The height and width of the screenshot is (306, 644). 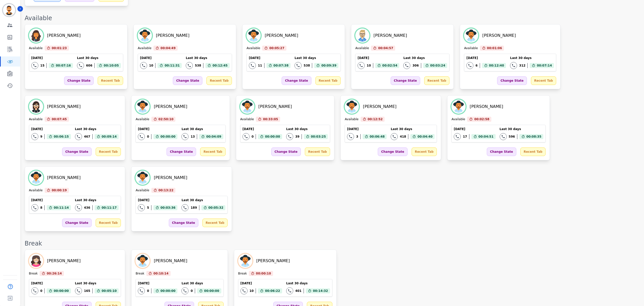 I want to click on span: 00:04:49, so click(x=168, y=48).